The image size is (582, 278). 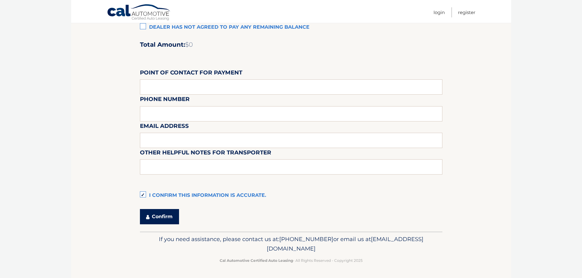 I want to click on p: - All Rights Reserved - Copyright 2025, so click(x=291, y=260).